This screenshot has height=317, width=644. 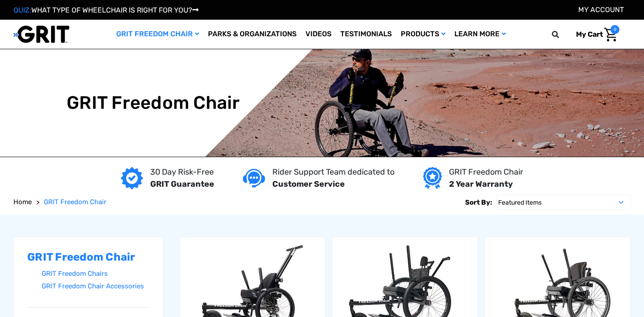 What do you see at coordinates (595, 34) in the screenshot?
I see `a: Cart with 0 items` at bounding box center [595, 34].